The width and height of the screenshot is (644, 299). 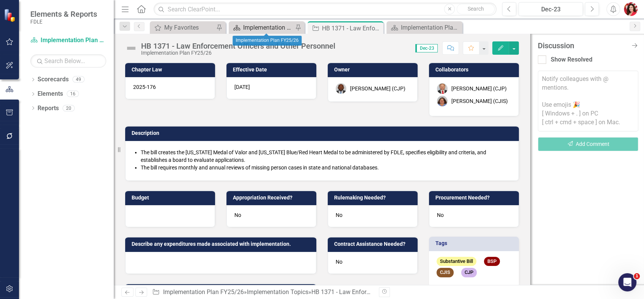 What do you see at coordinates (53, 79) in the screenshot?
I see `a: Scorecards` at bounding box center [53, 79].